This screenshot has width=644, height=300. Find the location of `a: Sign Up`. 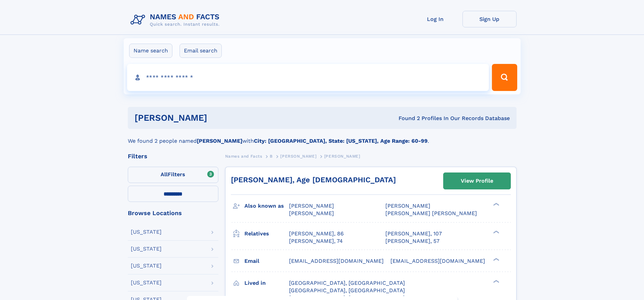

a: Sign Up is located at coordinates (490, 19).